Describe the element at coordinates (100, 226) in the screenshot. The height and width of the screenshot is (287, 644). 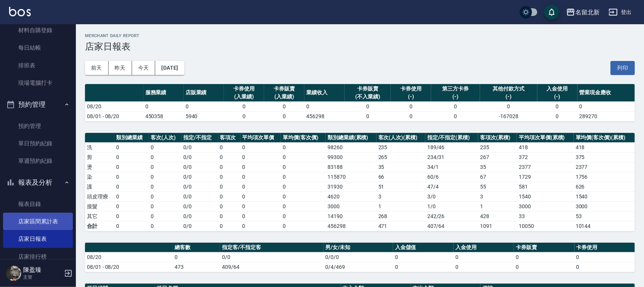
I see `td: 合計` at that location.